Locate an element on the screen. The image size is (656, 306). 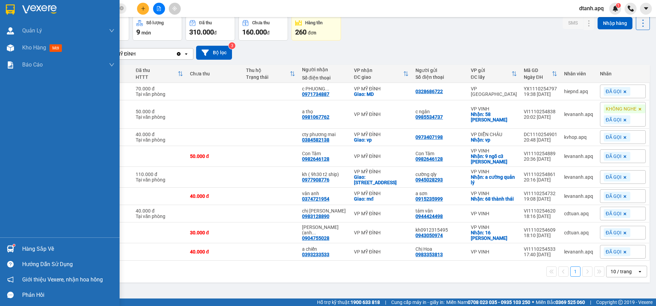
div: 0981067762 is located at coordinates (315, 117).